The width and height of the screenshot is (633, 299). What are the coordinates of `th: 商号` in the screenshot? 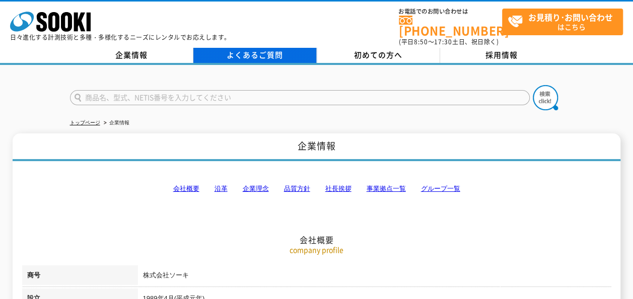 It's located at (80, 277).